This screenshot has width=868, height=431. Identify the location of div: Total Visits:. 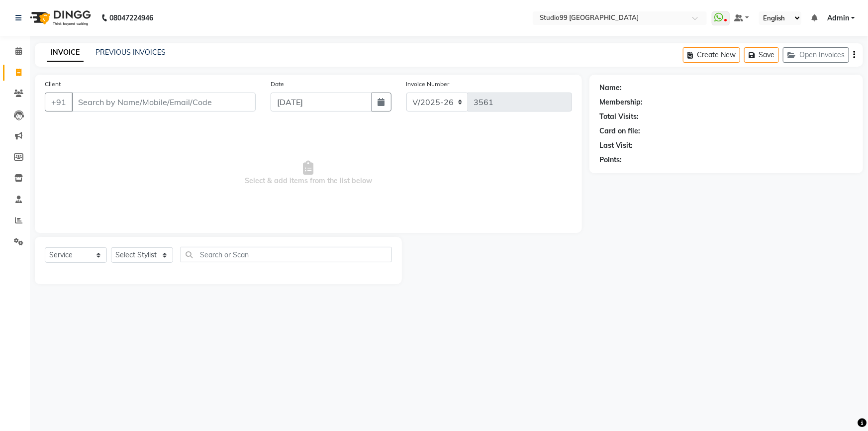
(619, 117).